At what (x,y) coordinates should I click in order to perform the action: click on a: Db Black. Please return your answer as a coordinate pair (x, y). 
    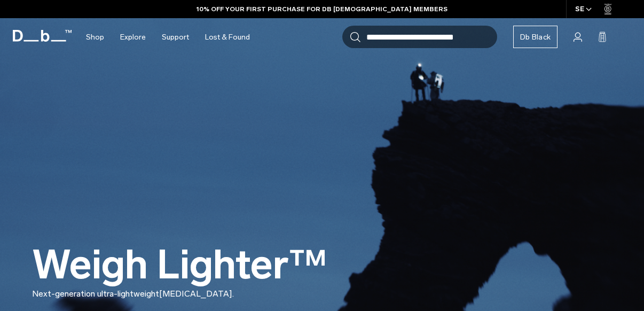
    Looking at the image, I should click on (535, 37).